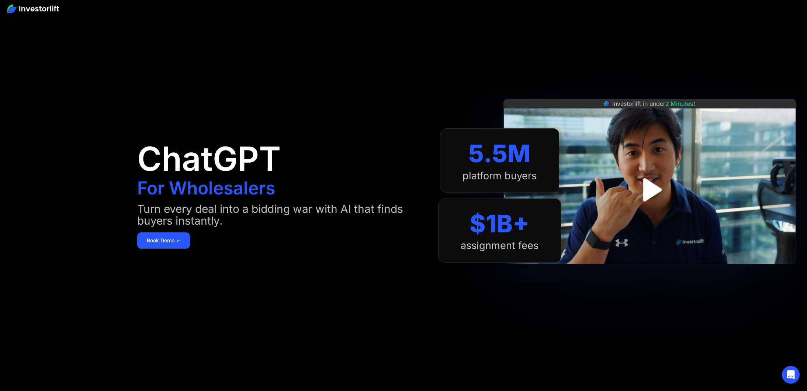  What do you see at coordinates (499, 246) in the screenshot?
I see `div: assignment fees` at bounding box center [499, 246].